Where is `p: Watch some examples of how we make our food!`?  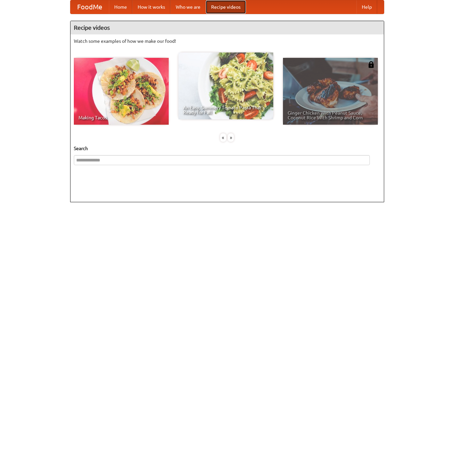
p: Watch some examples of how we make our food! is located at coordinates (227, 41).